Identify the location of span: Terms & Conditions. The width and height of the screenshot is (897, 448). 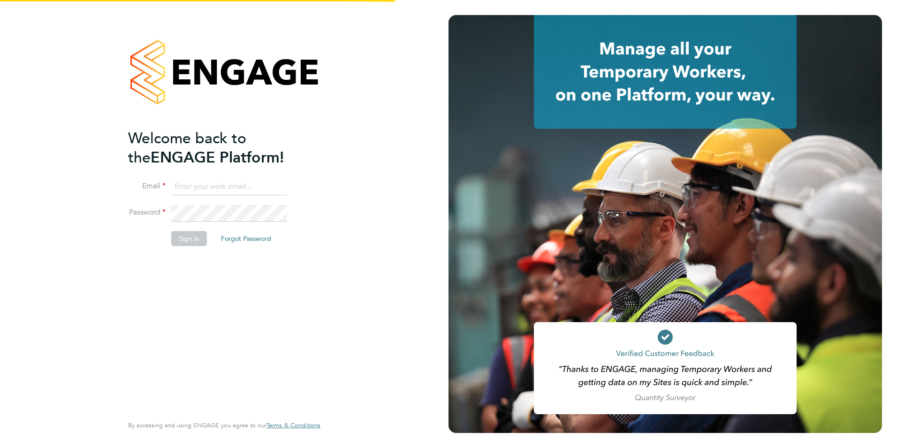
(293, 425).